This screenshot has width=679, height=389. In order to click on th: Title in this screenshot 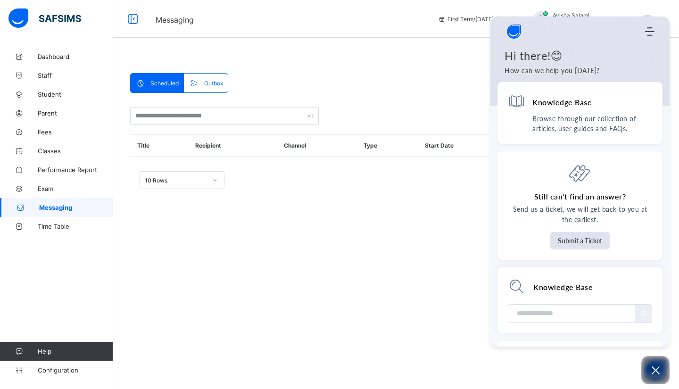, I will do `click(159, 146)`.